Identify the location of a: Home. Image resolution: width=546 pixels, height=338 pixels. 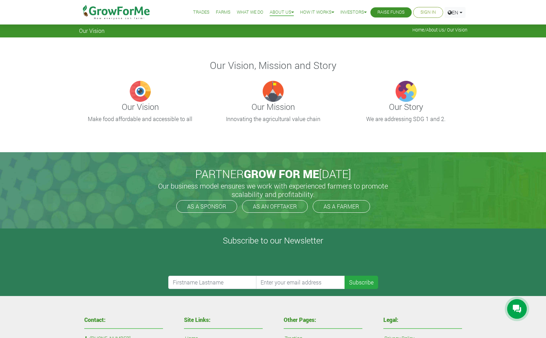
(418, 30).